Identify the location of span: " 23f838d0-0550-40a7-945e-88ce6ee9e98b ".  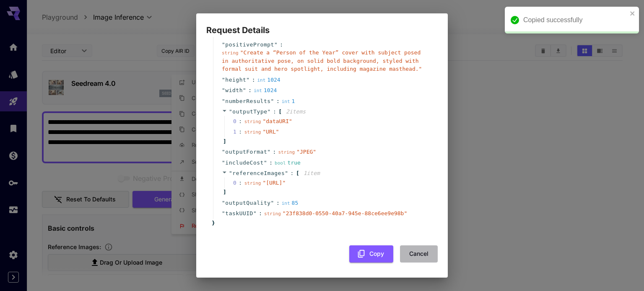
(345, 213).